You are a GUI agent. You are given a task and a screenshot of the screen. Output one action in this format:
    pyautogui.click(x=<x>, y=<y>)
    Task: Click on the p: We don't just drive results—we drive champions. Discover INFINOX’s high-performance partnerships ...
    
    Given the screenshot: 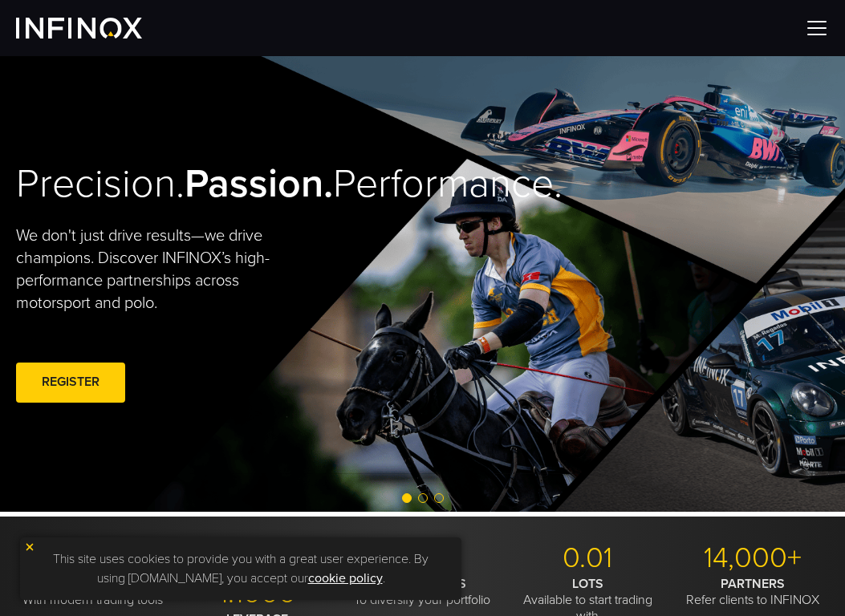 What is the action you would take?
    pyautogui.click(x=162, y=270)
    